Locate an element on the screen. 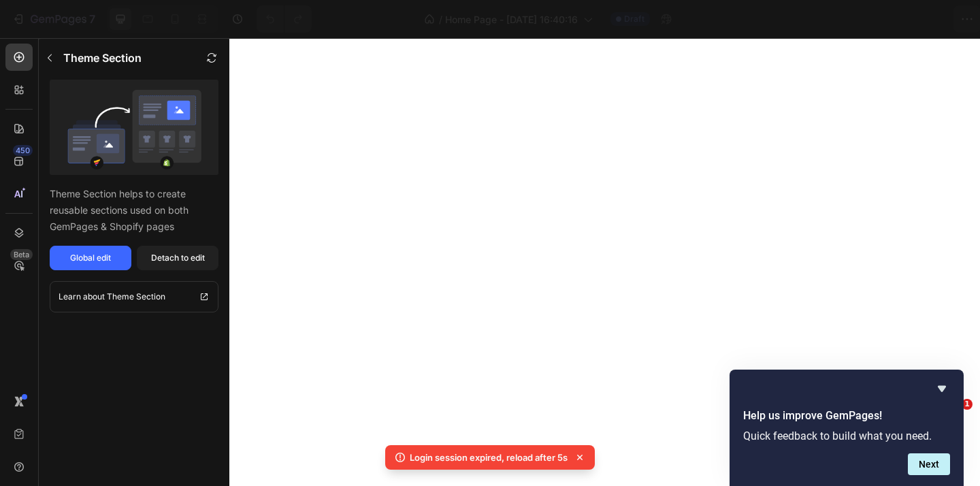 This screenshot has width=980, height=486. div: Help us improve GemPages! is located at coordinates (847, 428).